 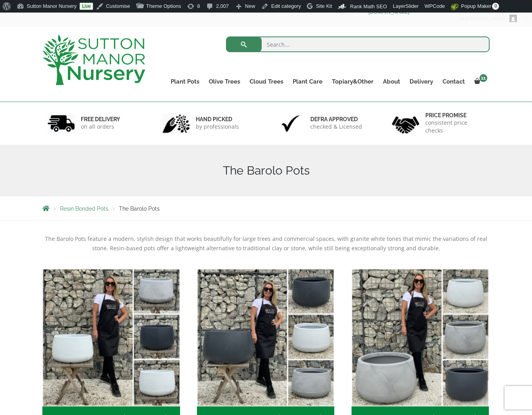 What do you see at coordinates (421, 82) in the screenshot?
I see `a: Delivery` at bounding box center [421, 82].